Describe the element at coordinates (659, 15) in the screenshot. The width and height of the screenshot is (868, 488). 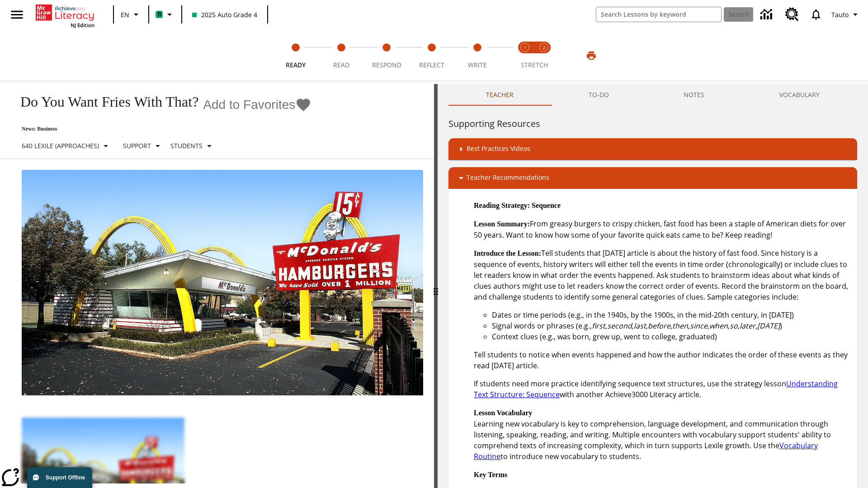
I see `input: search field` at that location.